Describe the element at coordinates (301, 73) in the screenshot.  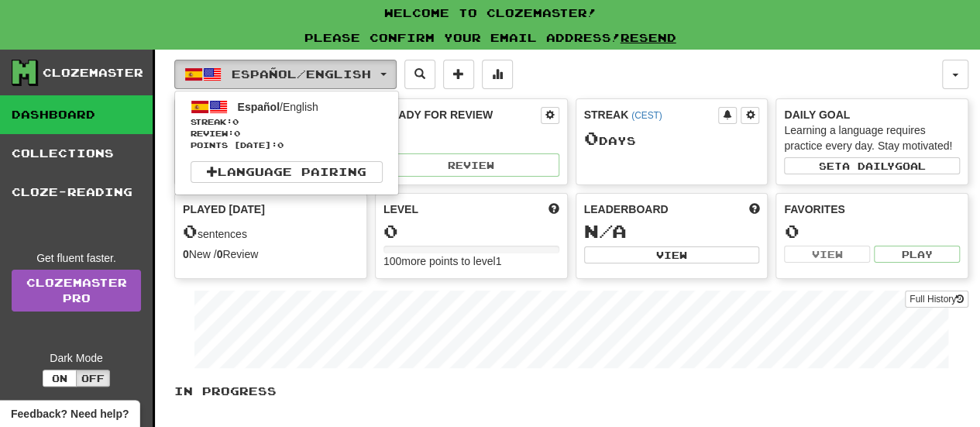
I see `span: Español / English` at that location.